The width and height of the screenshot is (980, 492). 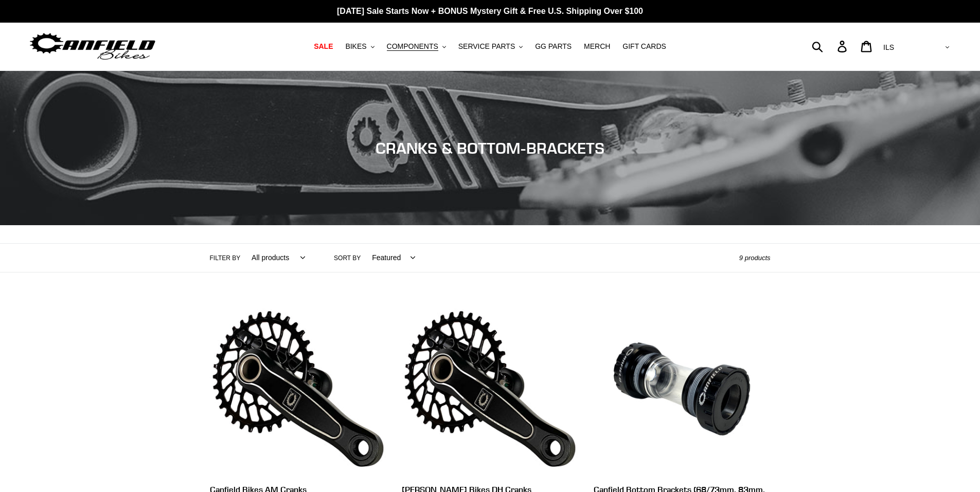 What do you see at coordinates (487, 46) in the screenshot?
I see `span: SERVICE PARTS` at bounding box center [487, 46].